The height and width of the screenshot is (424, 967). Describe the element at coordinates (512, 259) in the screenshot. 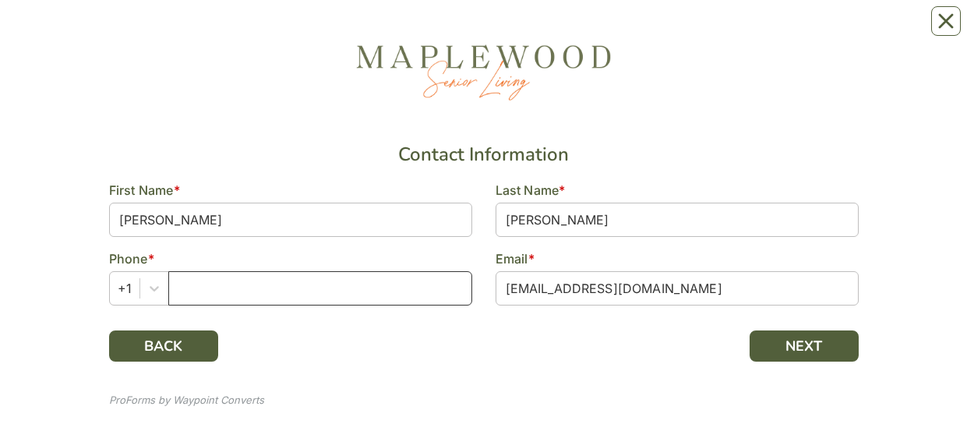

I see `span: Email` at that location.